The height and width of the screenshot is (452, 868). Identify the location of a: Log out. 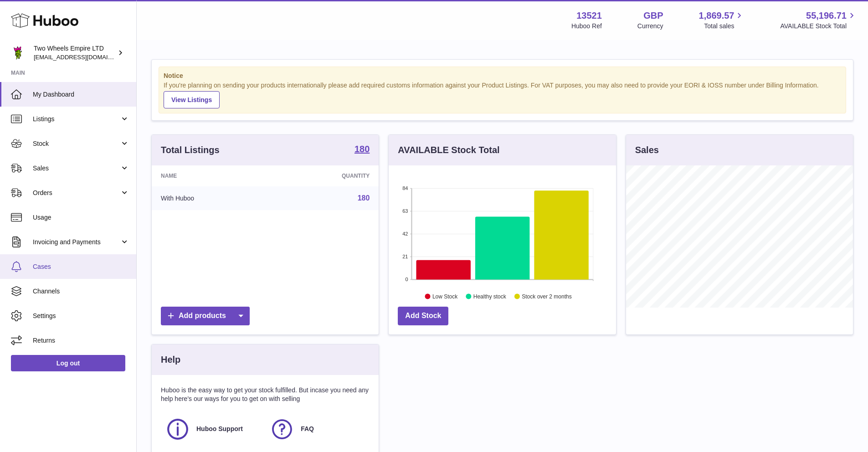
(68, 363).